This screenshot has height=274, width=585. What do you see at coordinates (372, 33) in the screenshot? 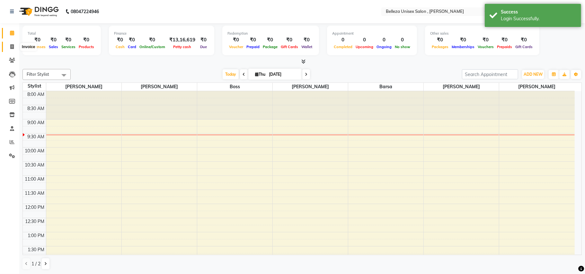
I see `div: Appointment` at bounding box center [372, 33].